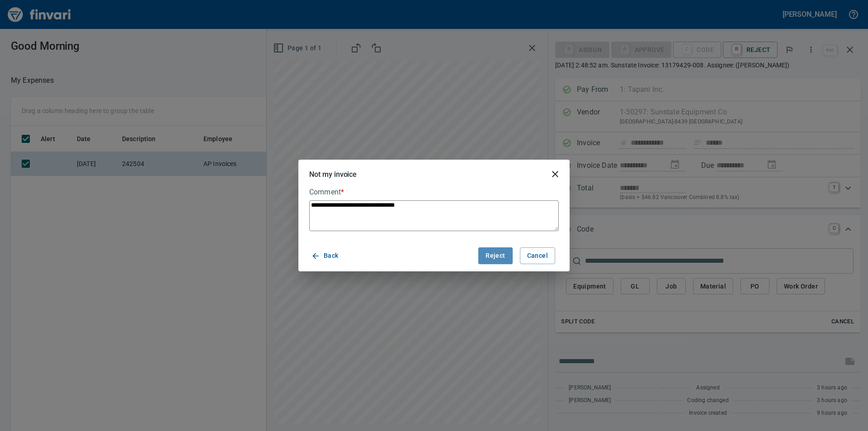  I want to click on span: Reject, so click(495, 256).